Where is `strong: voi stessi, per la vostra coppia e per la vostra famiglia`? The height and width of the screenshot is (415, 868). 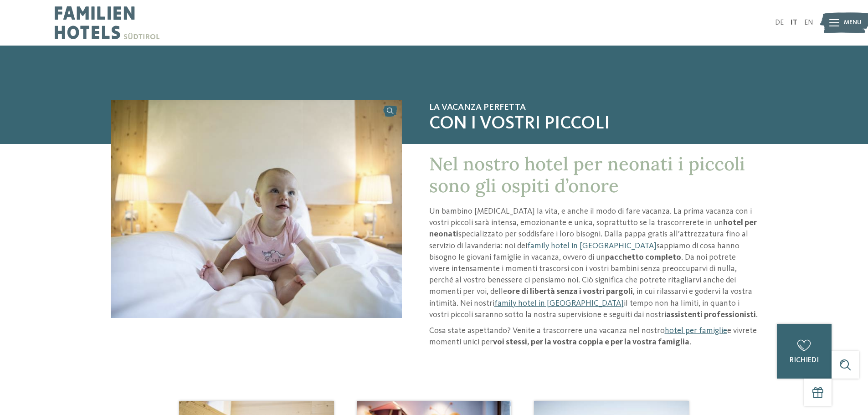 strong: voi stessi, per la vostra coppia e per la vostra famiglia is located at coordinates (591, 342).